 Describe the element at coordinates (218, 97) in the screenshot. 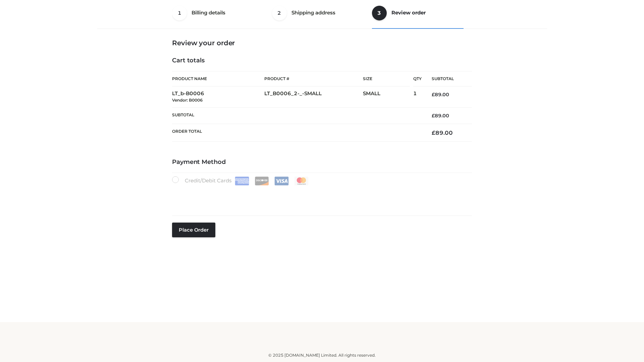

I see `td: LT_b-B0006` at that location.